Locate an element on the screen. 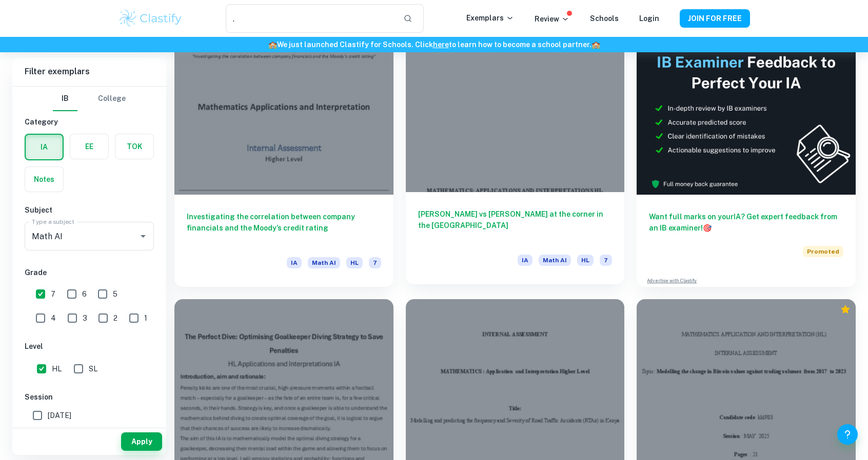 The width and height of the screenshot is (868, 460). button: TOK is located at coordinates (134, 147).